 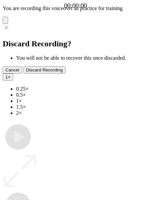 I want to click on button: Discard Recording, so click(x=45, y=70).